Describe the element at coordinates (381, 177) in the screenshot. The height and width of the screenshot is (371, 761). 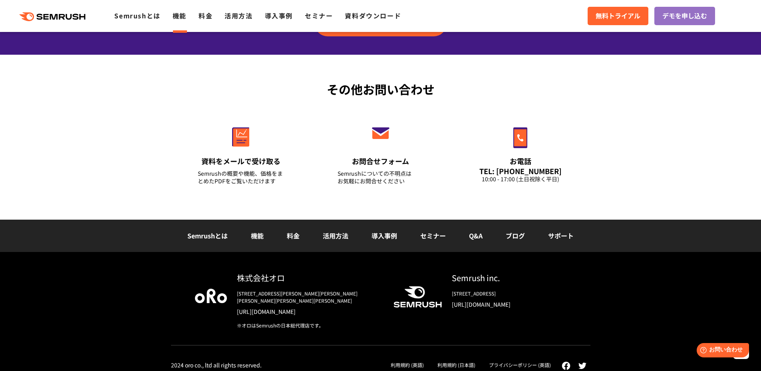
I see `div: Semrushについての不明点は お気軽にお問合せください` at that location.